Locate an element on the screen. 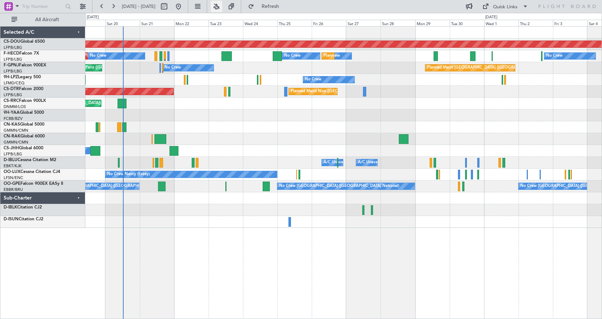  a: F-HECDFalcon 7X is located at coordinates (21, 53).